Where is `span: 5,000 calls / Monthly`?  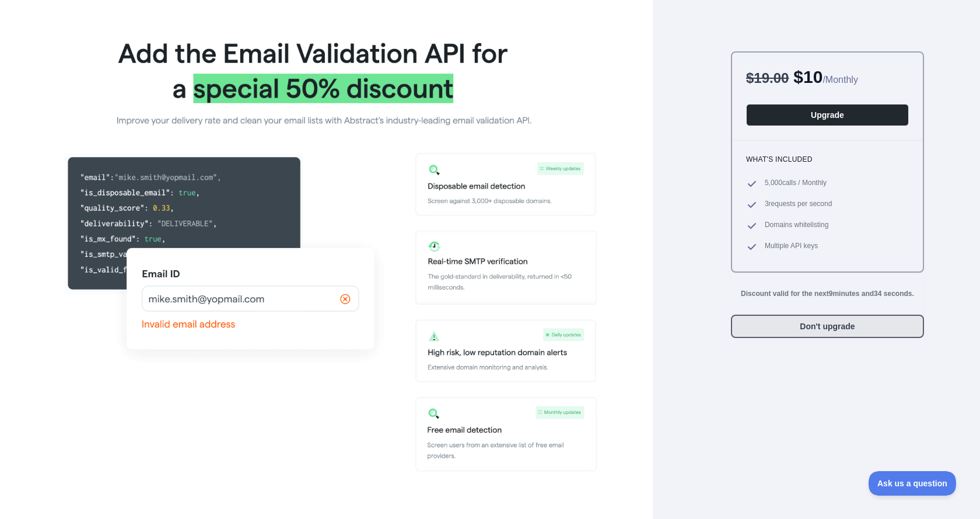
span: 5,000 calls / Monthly is located at coordinates (796, 184).